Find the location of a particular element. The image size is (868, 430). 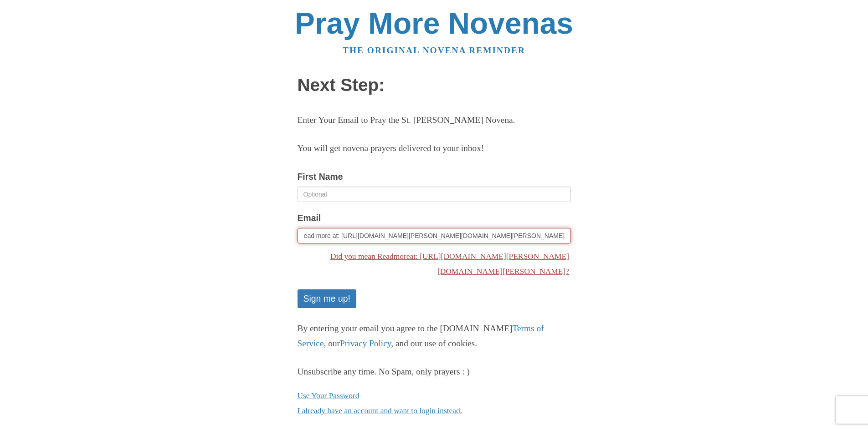

a: I already have an account and want to login instead. is located at coordinates (380, 411).